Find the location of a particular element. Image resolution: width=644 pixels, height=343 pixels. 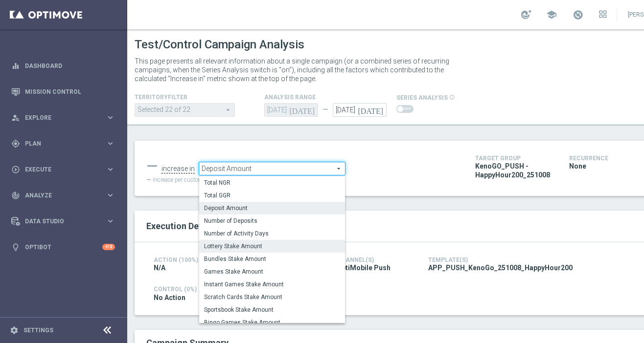

i: person_search is located at coordinates (16, 118).